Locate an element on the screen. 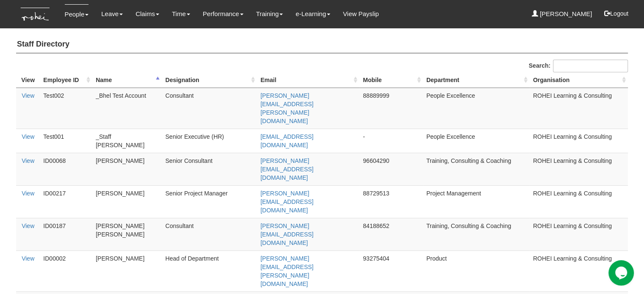 This screenshot has height=294, width=644. a: People is located at coordinates (76, 14).